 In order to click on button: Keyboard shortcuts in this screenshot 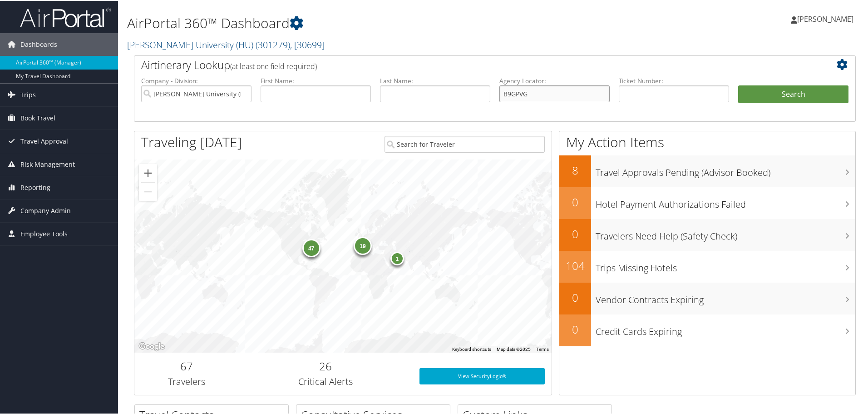, I will do `click(471, 349)`.